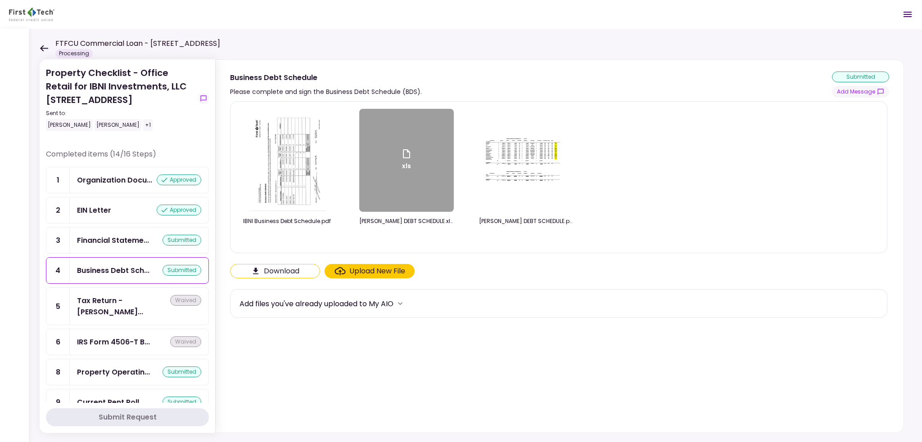  Describe the element at coordinates (559, 246) in the screenshot. I see `div: Business Debt SchedulePlease complete and sign the Business Debt Schedule (BDS).submittedshow-mes...` at that location.